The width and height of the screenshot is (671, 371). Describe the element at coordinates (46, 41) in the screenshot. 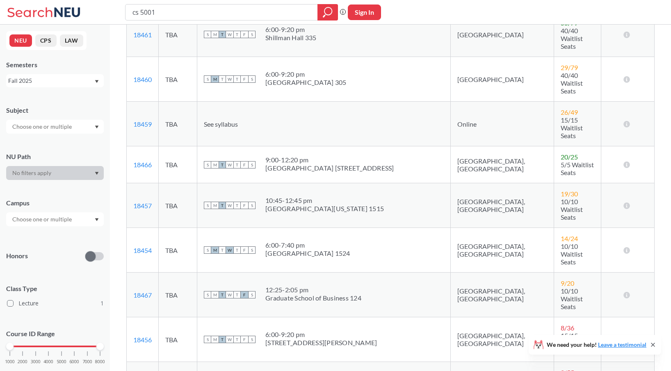

I see `button: CPS` at that location.